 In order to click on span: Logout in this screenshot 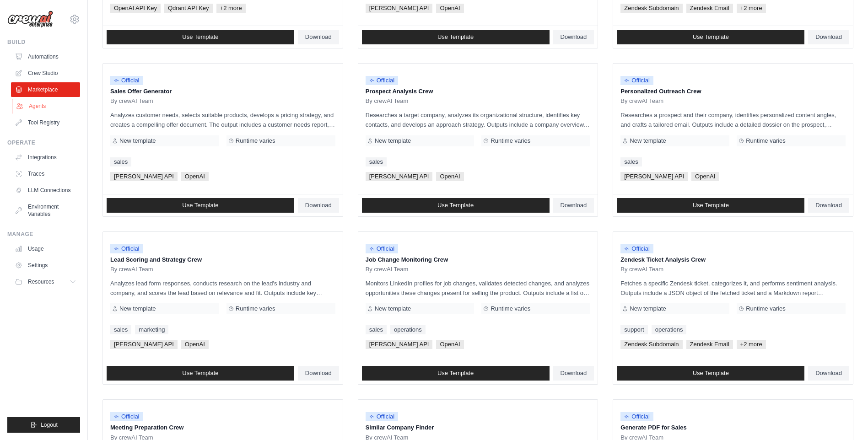, I will do `click(49, 425)`.